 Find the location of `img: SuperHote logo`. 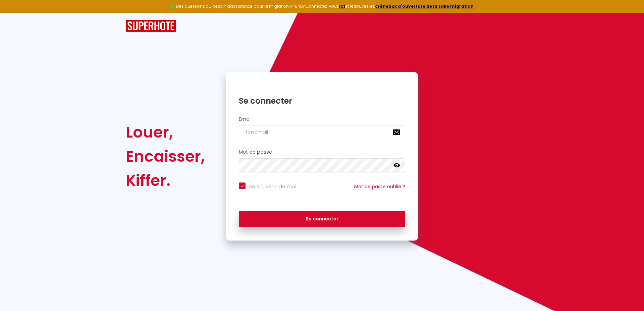

img: SuperHote logo is located at coordinates (151, 26).